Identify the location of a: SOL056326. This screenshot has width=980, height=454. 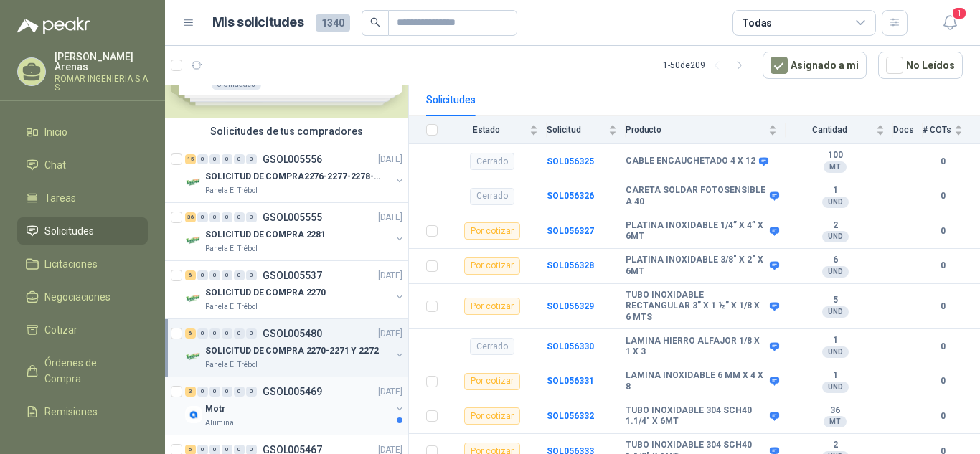
(571, 195).